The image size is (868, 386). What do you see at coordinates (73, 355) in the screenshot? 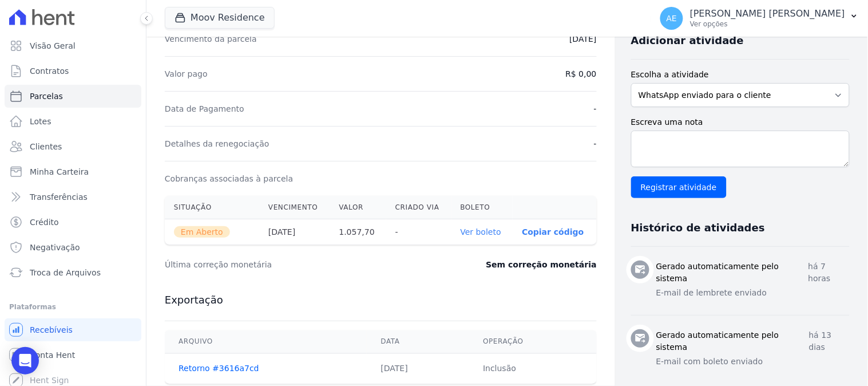
I see `a: Conta Hent` at bounding box center [73, 355].